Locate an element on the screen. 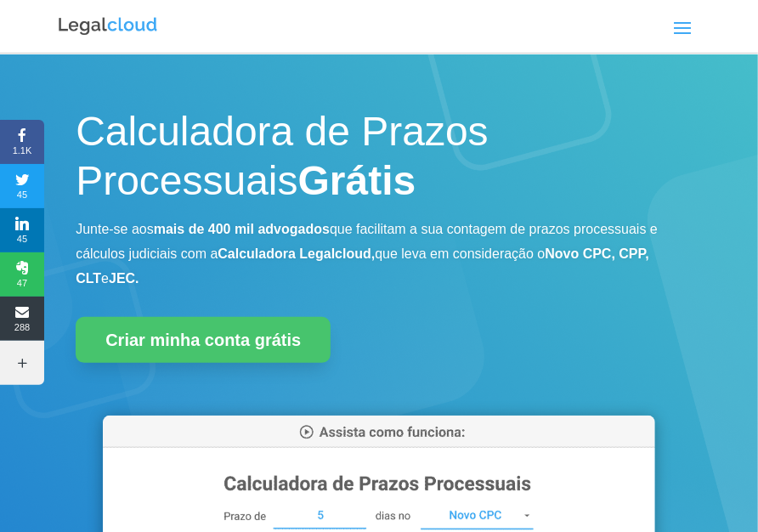 The width and height of the screenshot is (758, 532). h1: Calculadora de Prazos Processuais is located at coordinates (379, 160).